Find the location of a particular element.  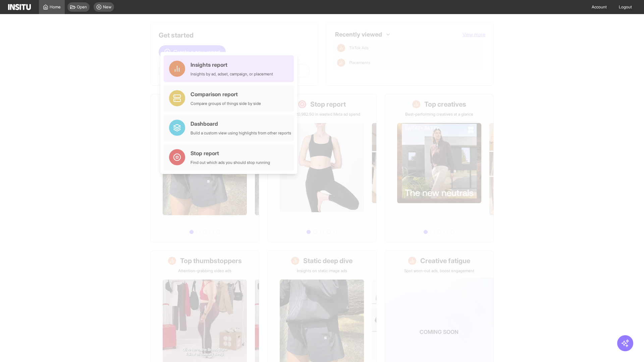

div: Compare groups of things side by side is located at coordinates (226, 104).